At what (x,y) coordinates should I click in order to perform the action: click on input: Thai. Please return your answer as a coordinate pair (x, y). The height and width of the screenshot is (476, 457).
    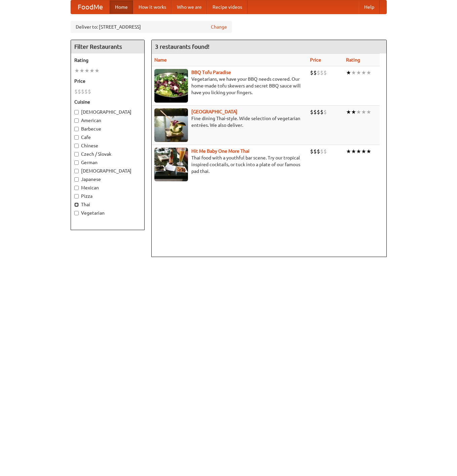
    Looking at the image, I should click on (76, 204).